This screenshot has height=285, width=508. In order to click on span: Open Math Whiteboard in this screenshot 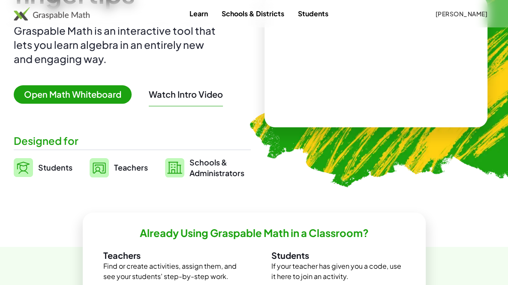, I will do `click(72, 94)`.